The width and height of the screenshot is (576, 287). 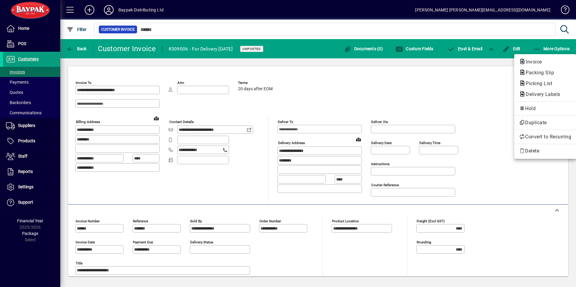 I want to click on span: Picking List, so click(x=537, y=83).